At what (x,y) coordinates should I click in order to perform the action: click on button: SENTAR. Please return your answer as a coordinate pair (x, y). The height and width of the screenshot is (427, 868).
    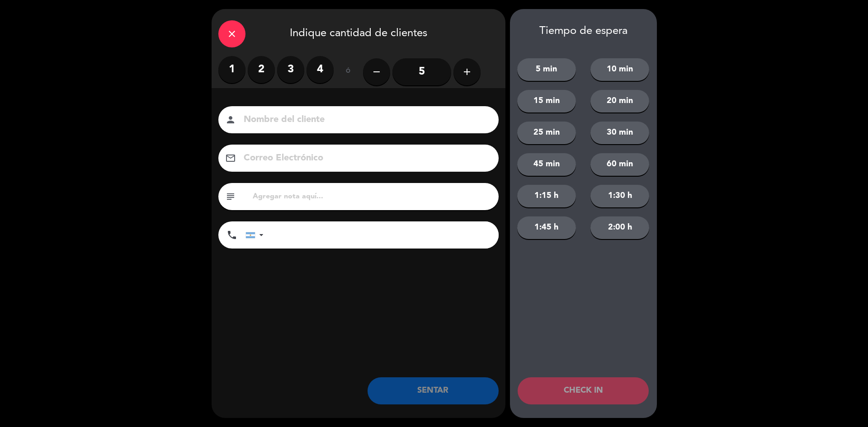
    Looking at the image, I should click on (433, 391).